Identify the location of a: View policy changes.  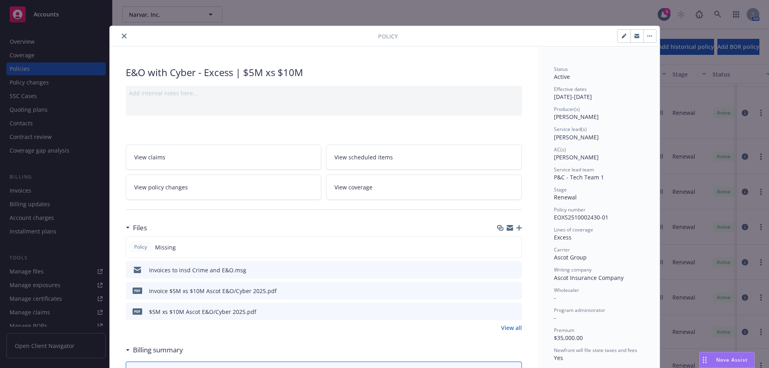
(224, 187).